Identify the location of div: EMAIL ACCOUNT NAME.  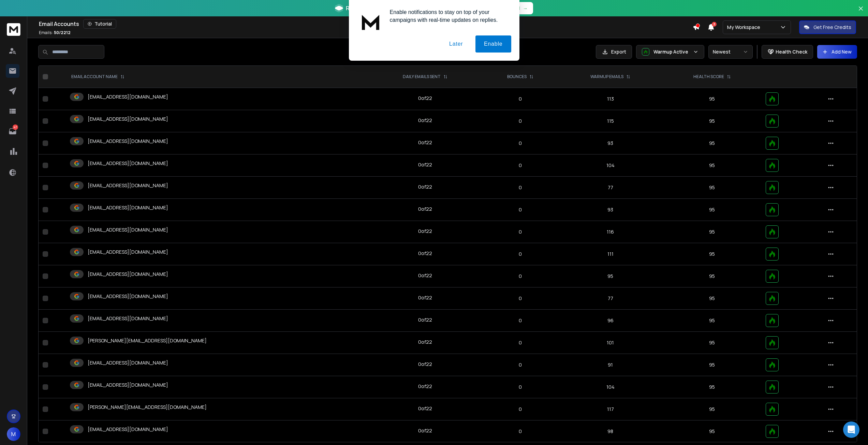
(98, 76).